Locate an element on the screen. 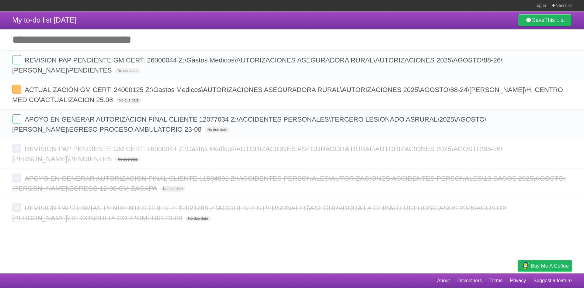  img: Buy me a coffee is located at coordinates (525, 265).